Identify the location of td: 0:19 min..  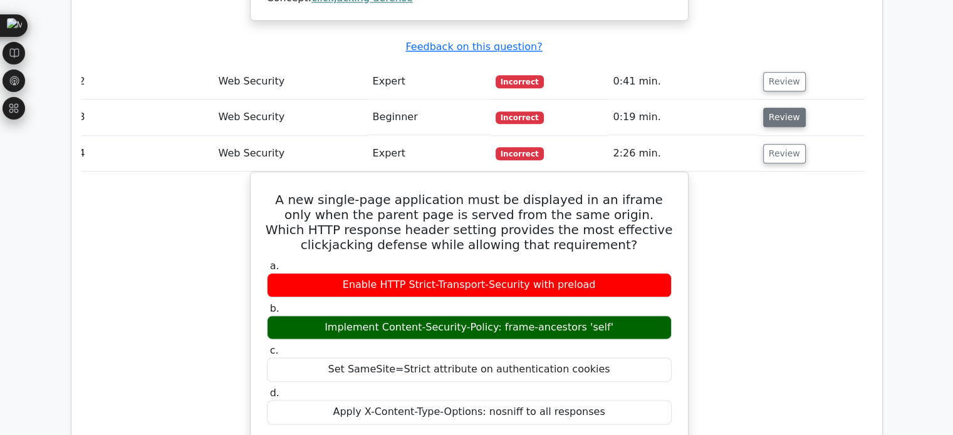
(682, 117).